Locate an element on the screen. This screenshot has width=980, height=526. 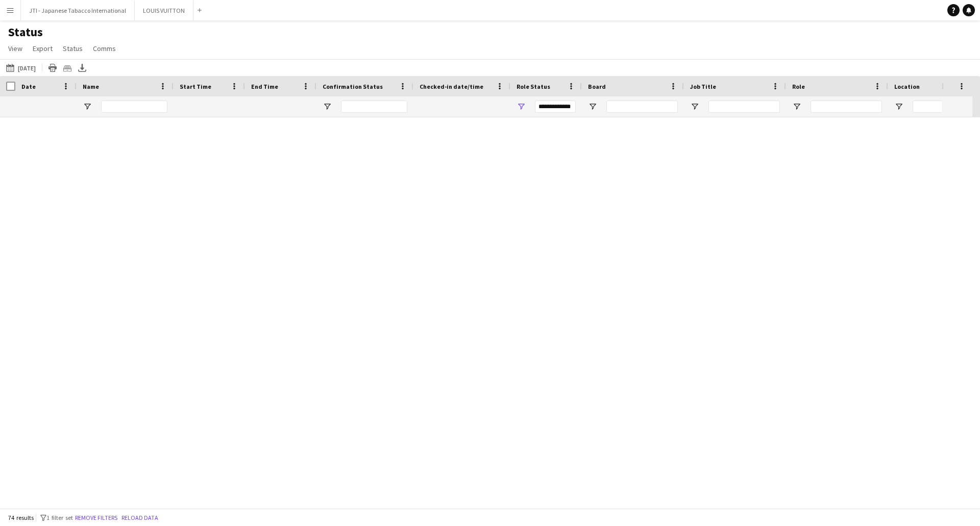
input: Job Title Filter Input is located at coordinates (744, 107).